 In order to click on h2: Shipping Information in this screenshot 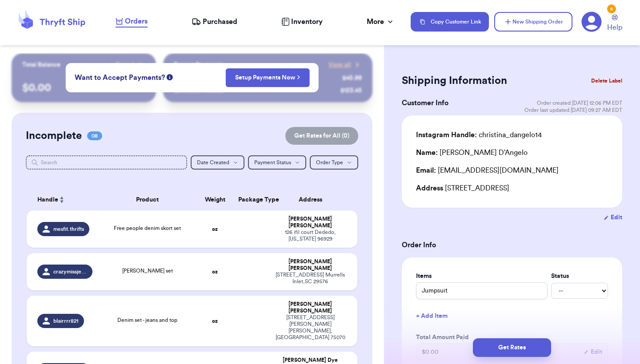, I will do `click(454, 81)`.